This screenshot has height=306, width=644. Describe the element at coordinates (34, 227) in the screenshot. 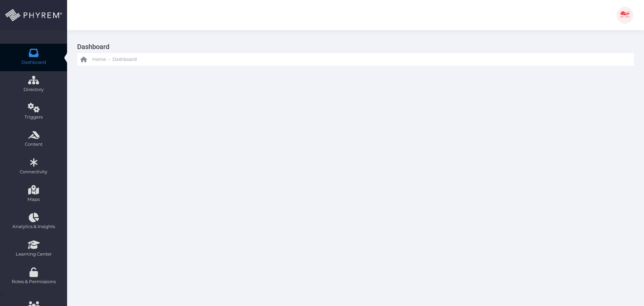

I see `span: Analytics & Insights` at that location.